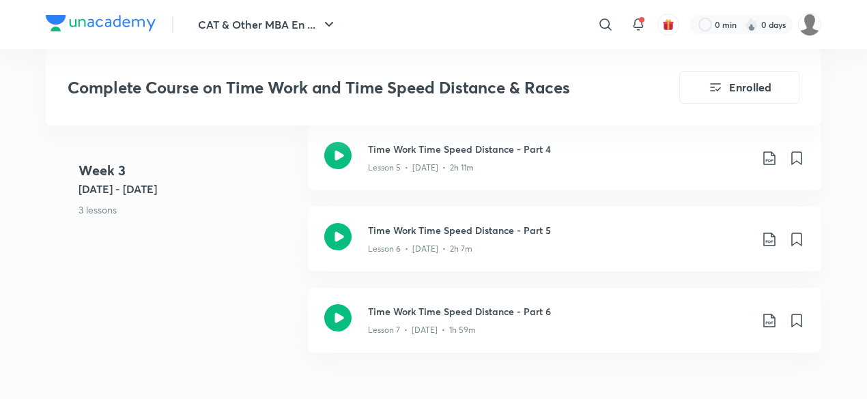 The image size is (867, 399). Describe the element at coordinates (668, 25) in the screenshot. I see `img: avatar` at that location.